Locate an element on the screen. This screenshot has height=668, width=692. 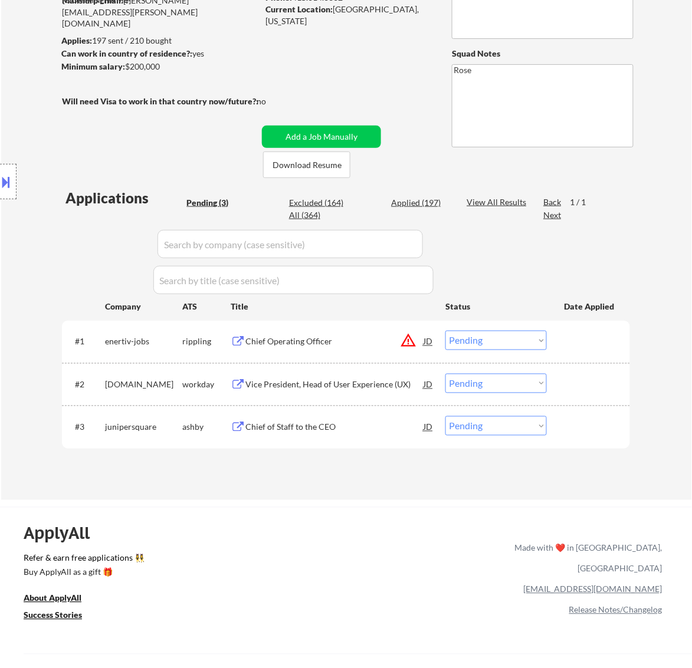
strong: Applies: is located at coordinates (77, 40).